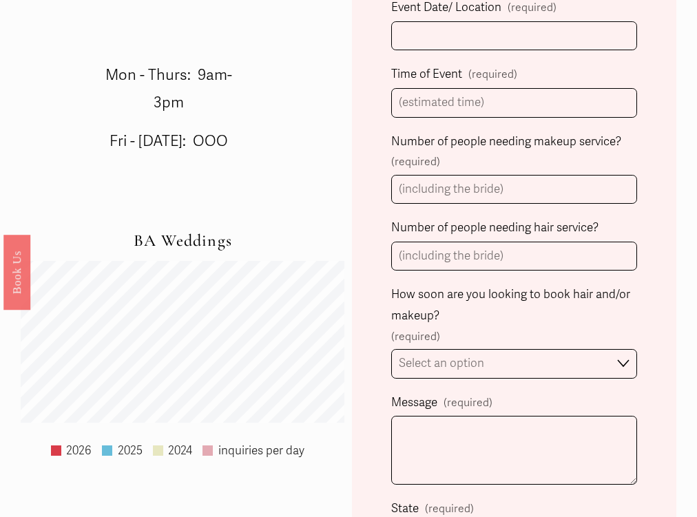 Image resolution: width=697 pixels, height=517 pixels. I want to click on span: Mon - Thurs: 9am-3pm, so click(169, 88).